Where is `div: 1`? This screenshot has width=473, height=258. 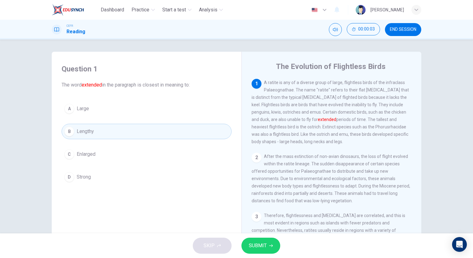 div: 1 is located at coordinates (257, 84).